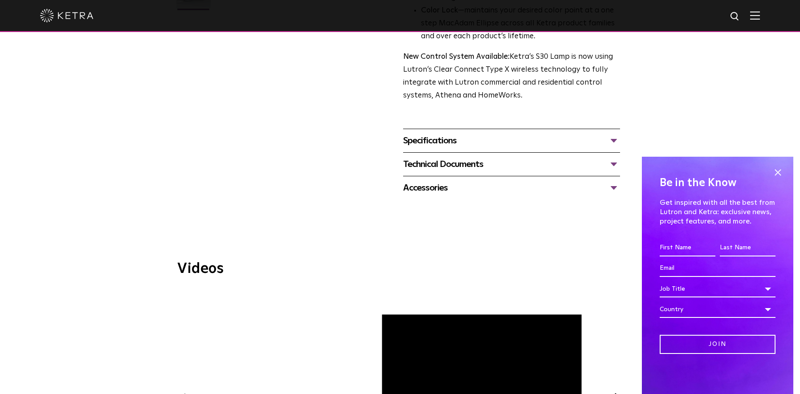 Image resolution: width=800 pixels, height=394 pixels. Describe the element at coordinates (400, 269) in the screenshot. I see `h3: Videos` at that location.